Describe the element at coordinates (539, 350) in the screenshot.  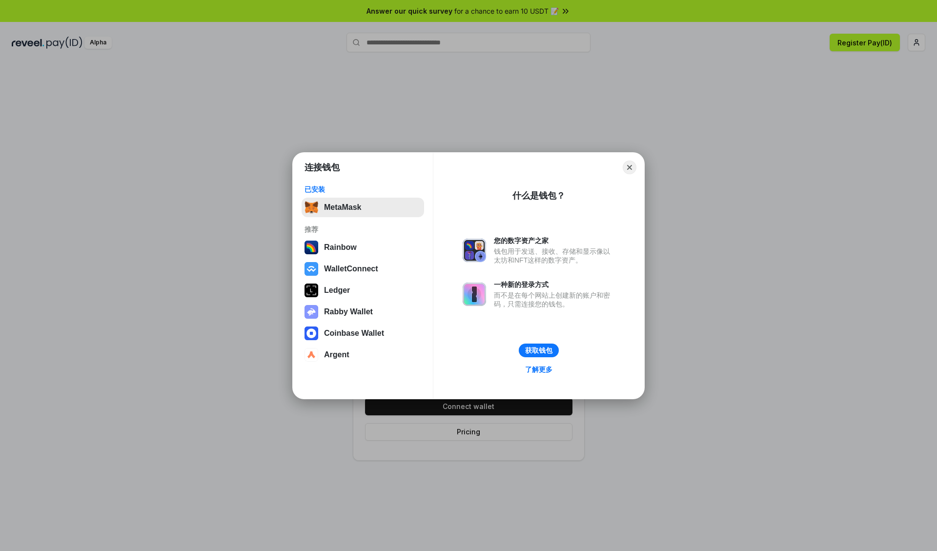
I see `div: 获取钱包` at that location.